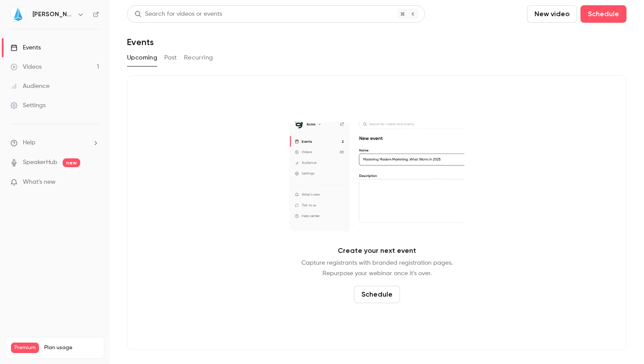  I want to click on div: Settings, so click(28, 105).